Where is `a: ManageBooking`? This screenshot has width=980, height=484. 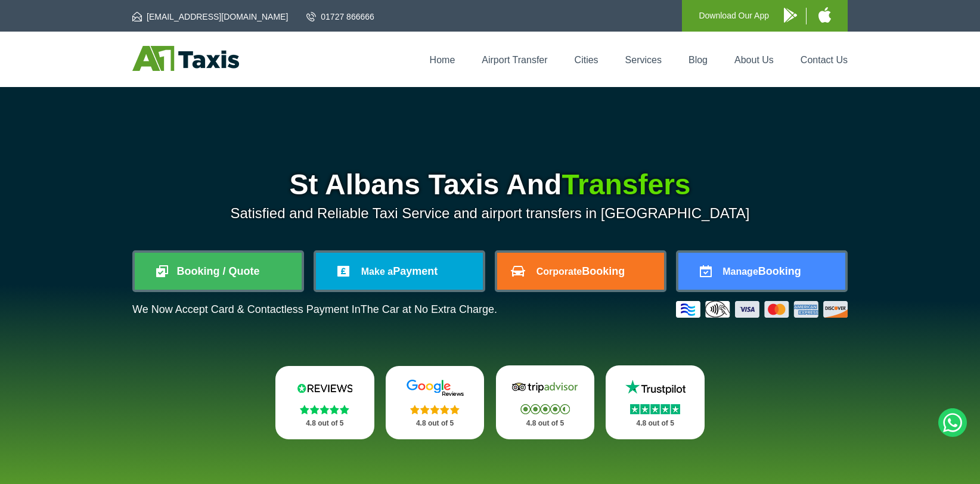 a: ManageBooking is located at coordinates (762, 271).